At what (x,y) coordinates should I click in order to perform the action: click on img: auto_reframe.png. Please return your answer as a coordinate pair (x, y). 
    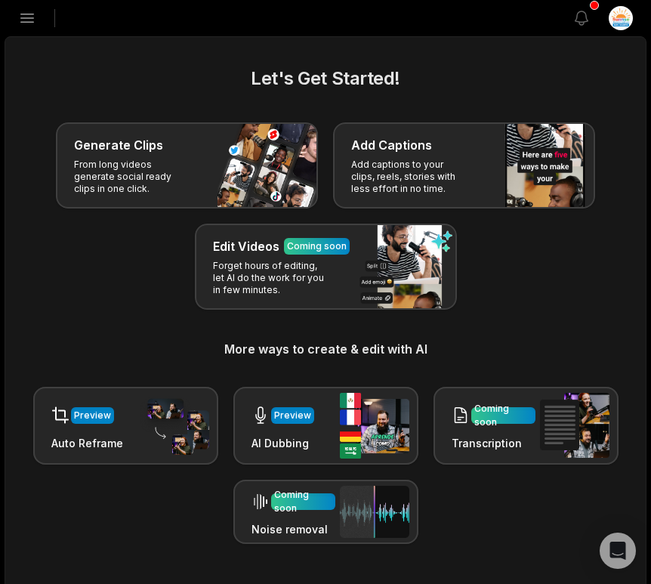
    Looking at the image, I should click on (174, 426).